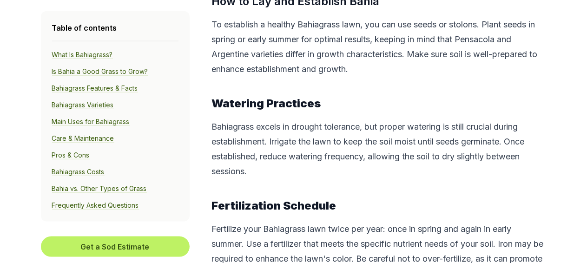  What do you see at coordinates (71, 155) in the screenshot?
I see `a: Pros & Cons` at bounding box center [71, 155].